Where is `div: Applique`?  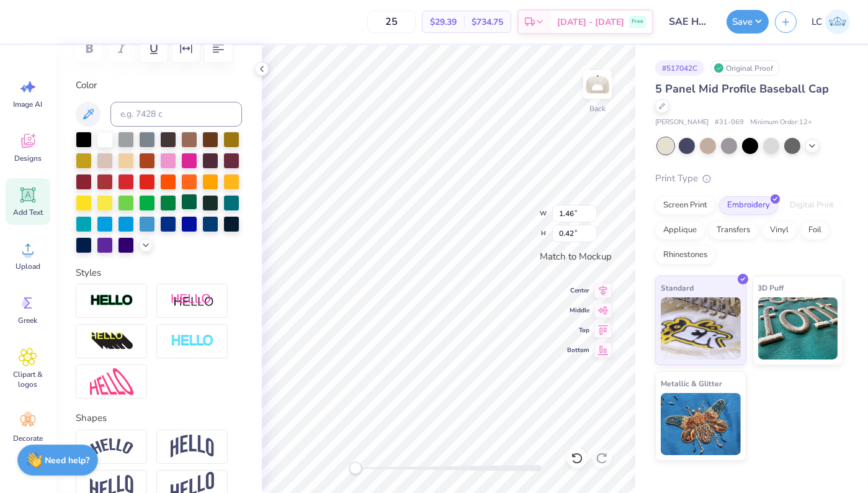
div: Applique is located at coordinates (680, 230).